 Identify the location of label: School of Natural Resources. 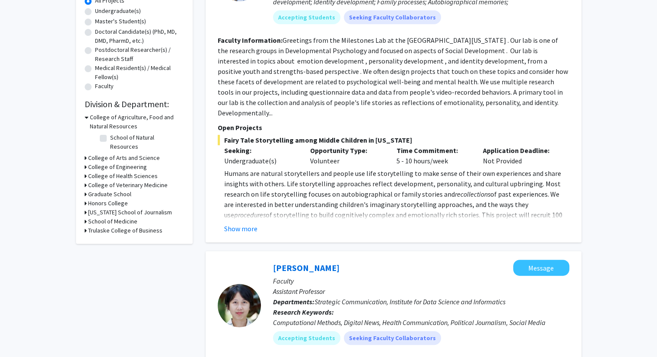
(146, 142).